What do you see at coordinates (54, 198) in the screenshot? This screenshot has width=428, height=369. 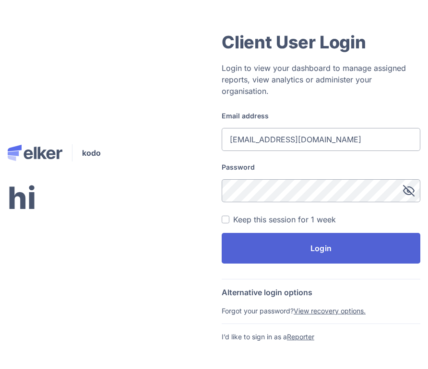 I see `h2: hi` at bounding box center [54, 198].